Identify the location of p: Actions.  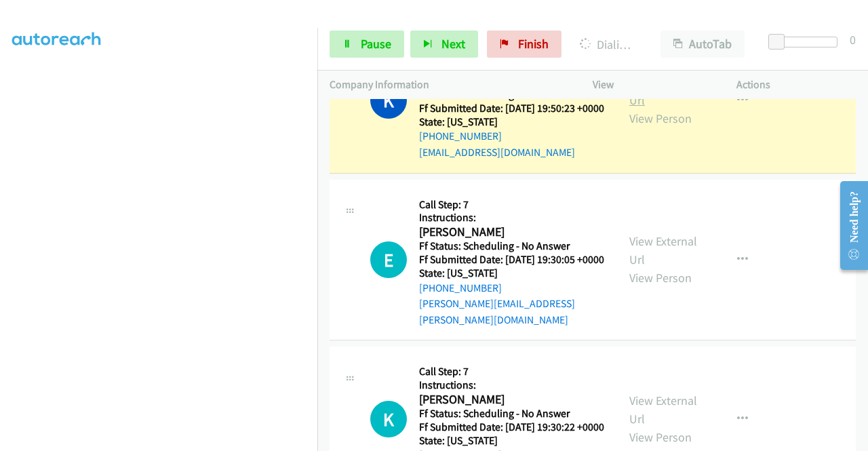
(797, 85).